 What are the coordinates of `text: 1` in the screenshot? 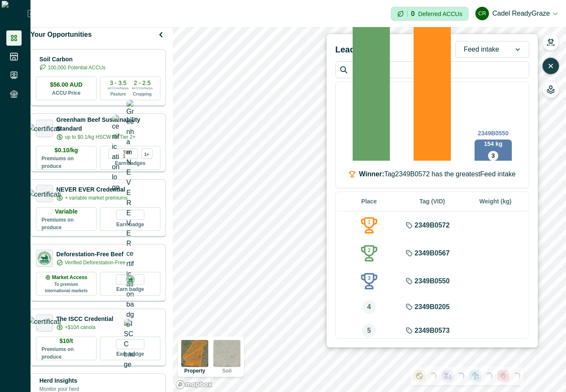 It's located at (369, 222).